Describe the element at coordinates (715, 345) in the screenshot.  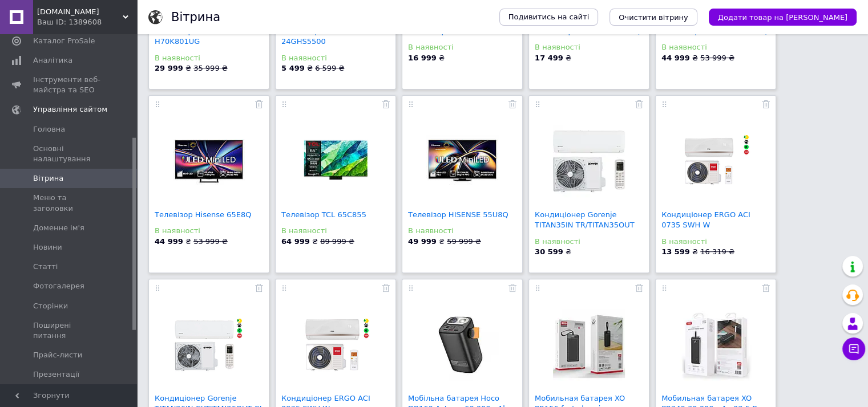
I see `img: Мобильная батарея XO PR240 30 000 мАч 22.5 Вт` at that location.